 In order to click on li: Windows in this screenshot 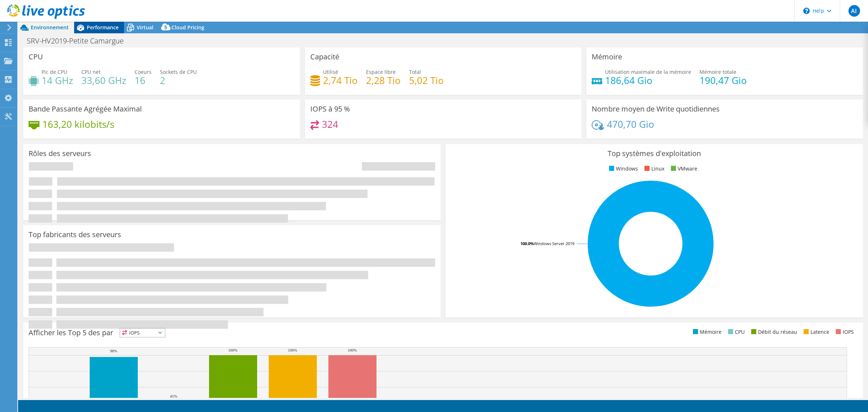, I will do `click(623, 168)`.